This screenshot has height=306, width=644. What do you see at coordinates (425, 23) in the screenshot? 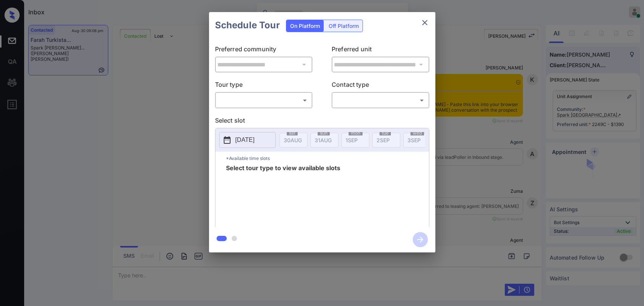
I see `button: close` at bounding box center [425, 23].